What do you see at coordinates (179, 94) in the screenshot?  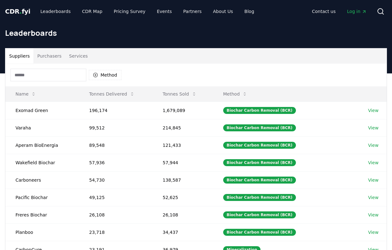 I see `button: Tonnes Sold` at bounding box center [179, 94].